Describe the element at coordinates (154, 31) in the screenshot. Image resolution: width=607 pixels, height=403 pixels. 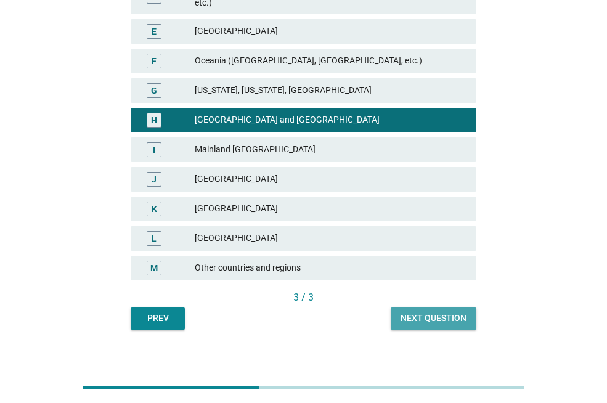
I see `div: E` at that location.